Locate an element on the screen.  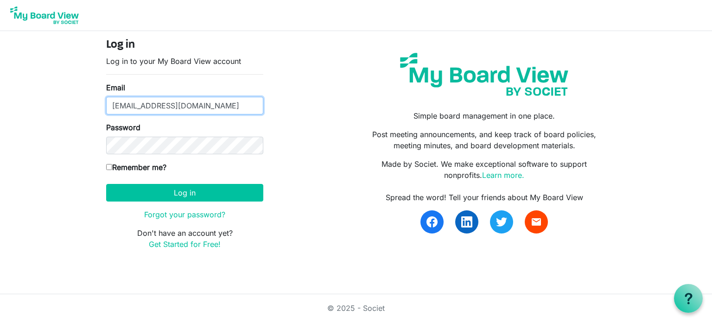
p: Simple board management in one place. is located at coordinates (485, 116).